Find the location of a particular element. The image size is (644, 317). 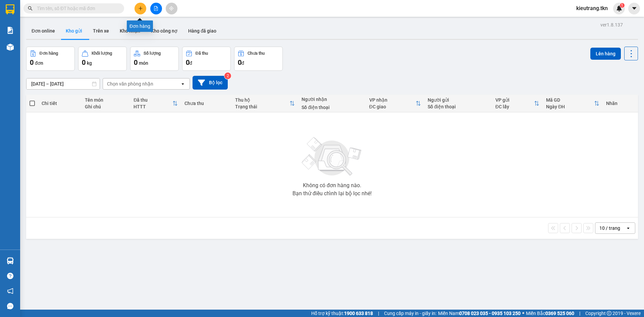

strong: 0708 023 035 - 0935 103 250 is located at coordinates (490, 313).